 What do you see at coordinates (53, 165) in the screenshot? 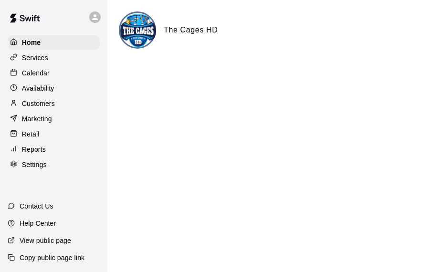
I see `a: Settings` at bounding box center [53, 165].